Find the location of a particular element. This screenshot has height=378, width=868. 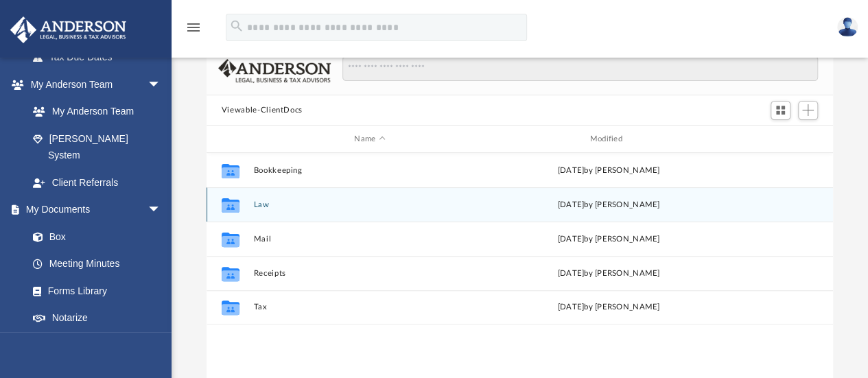

a: My Anderson Team is located at coordinates (94, 112).